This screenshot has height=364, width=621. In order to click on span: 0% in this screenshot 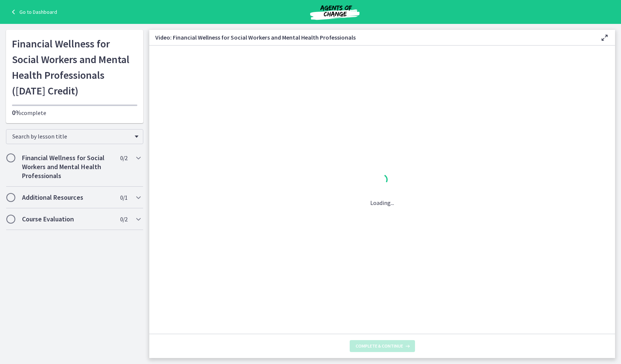, I will do `click(17, 113)`.